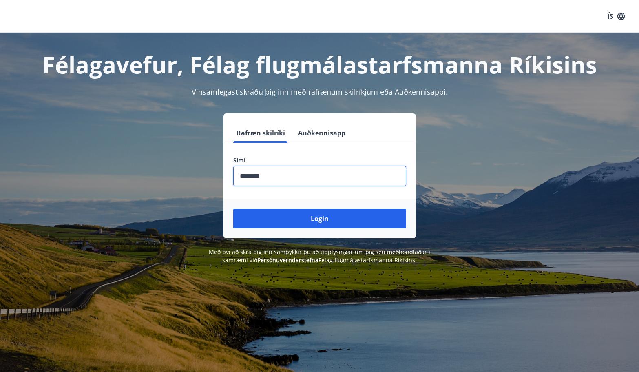 This screenshot has width=639, height=372. Describe the element at coordinates (261, 133) in the screenshot. I see `button: Rafræn skilríki` at that location.